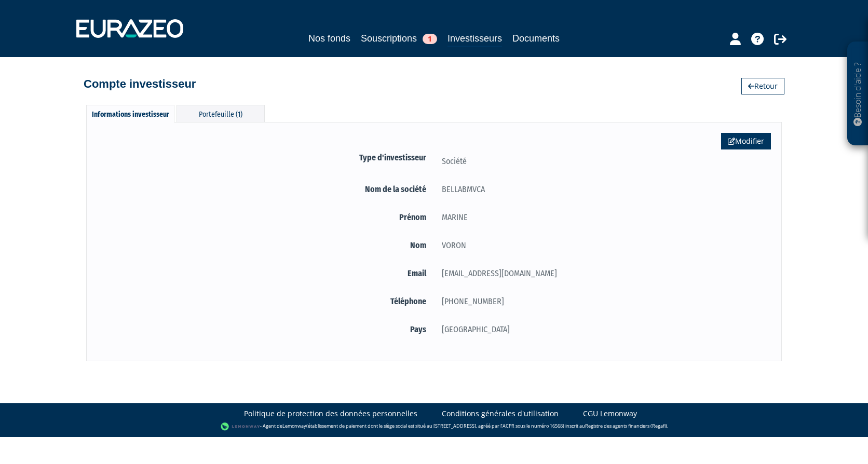  Describe the element at coordinates (857, 94) in the screenshot. I see `p: Besoin d'aide ?` at that location.